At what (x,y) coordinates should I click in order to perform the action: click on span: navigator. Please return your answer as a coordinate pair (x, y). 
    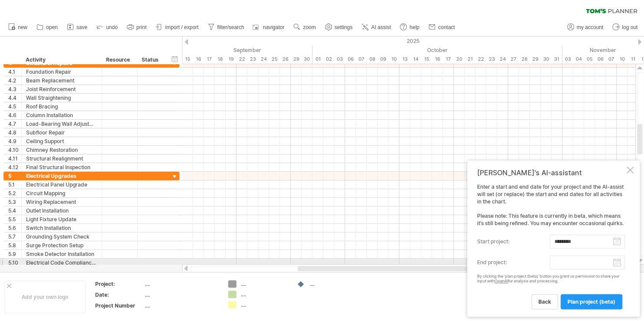
    Looking at the image, I should click on (274, 27).